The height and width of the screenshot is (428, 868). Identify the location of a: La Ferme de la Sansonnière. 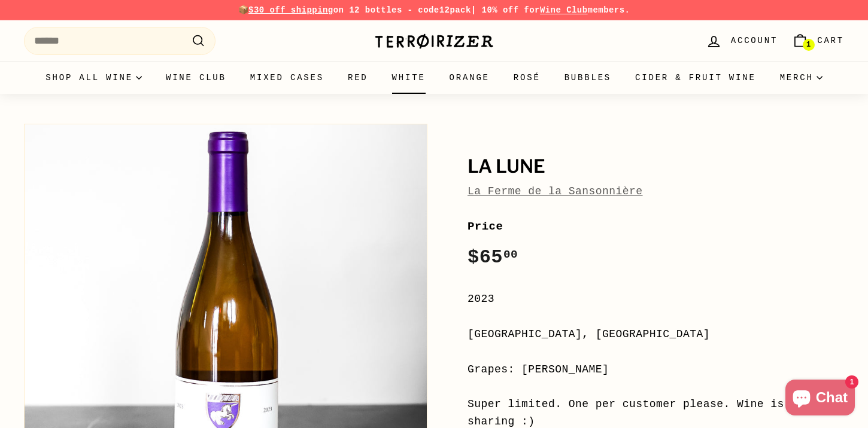
(555, 191).